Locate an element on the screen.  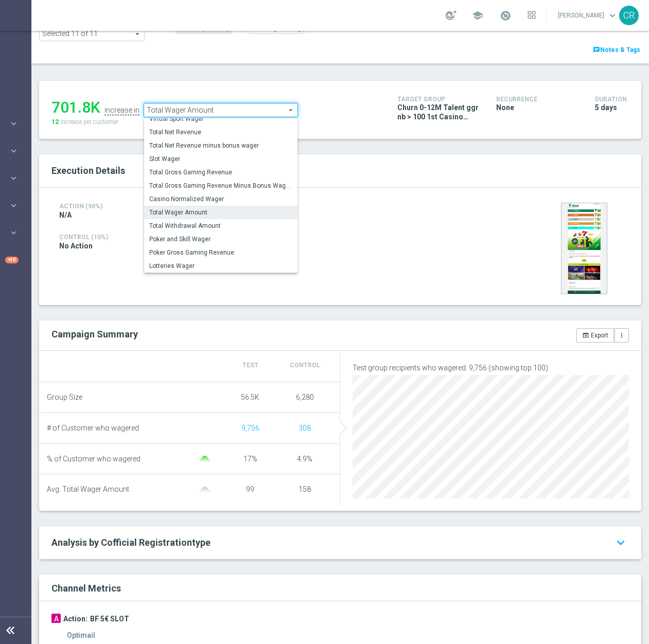
span: 6,280 is located at coordinates (305, 397).